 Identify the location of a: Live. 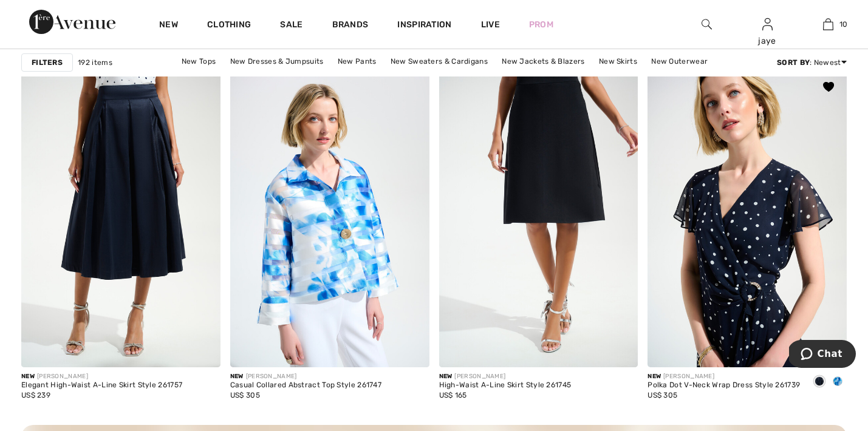
(490, 24).